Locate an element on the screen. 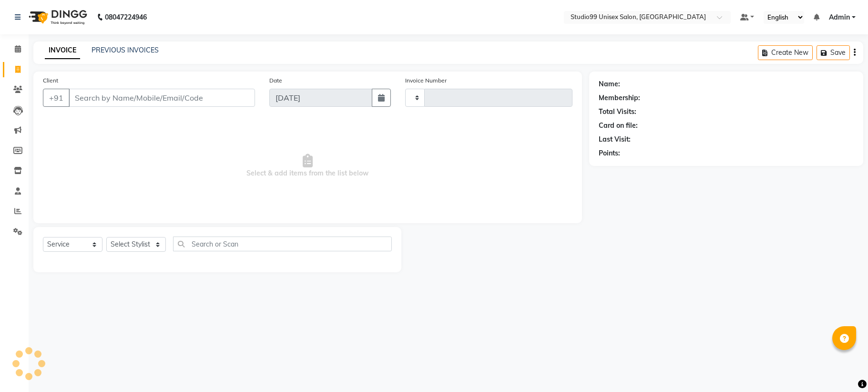  span: Select & add items from the list below is located at coordinates (307, 166).